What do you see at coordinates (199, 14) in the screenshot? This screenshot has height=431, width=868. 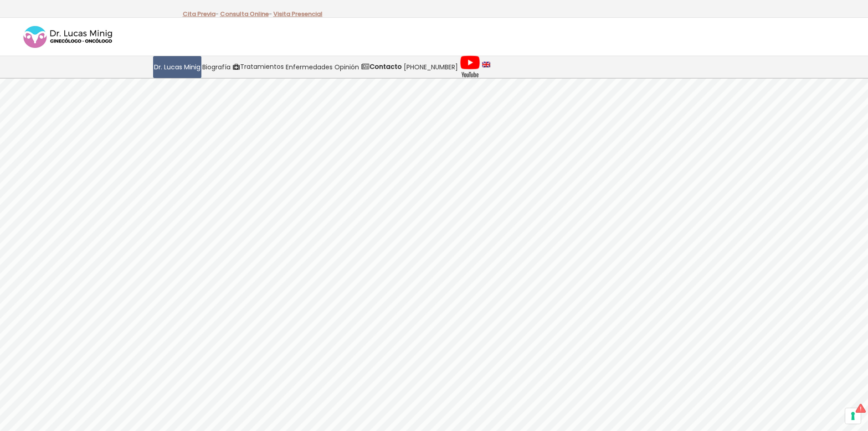 I see `a: Cita Previa` at bounding box center [199, 14].